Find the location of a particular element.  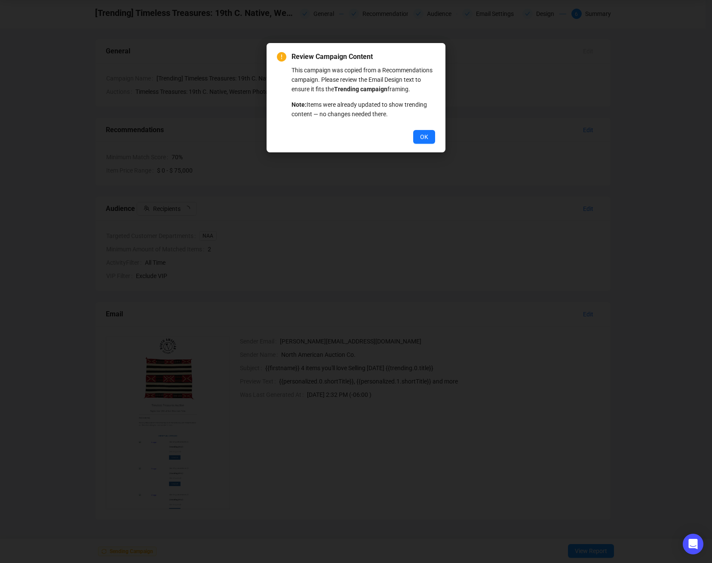

span: exclamation-circle is located at coordinates (282, 57).